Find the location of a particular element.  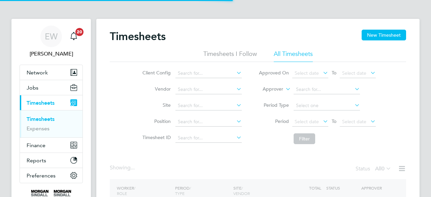

button: Reports is located at coordinates (51, 160).